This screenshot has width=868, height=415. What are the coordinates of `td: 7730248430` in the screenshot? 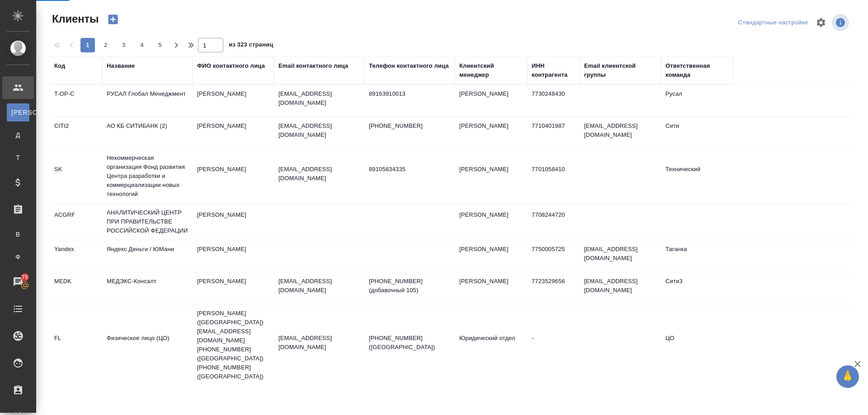 It's located at (553, 101).